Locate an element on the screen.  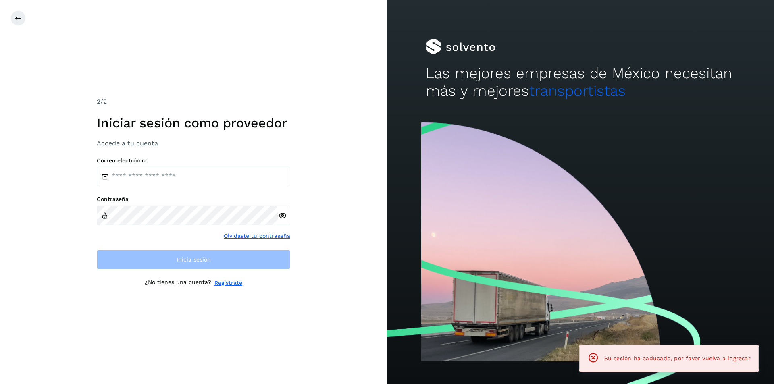
span: transportistas is located at coordinates (577, 91).